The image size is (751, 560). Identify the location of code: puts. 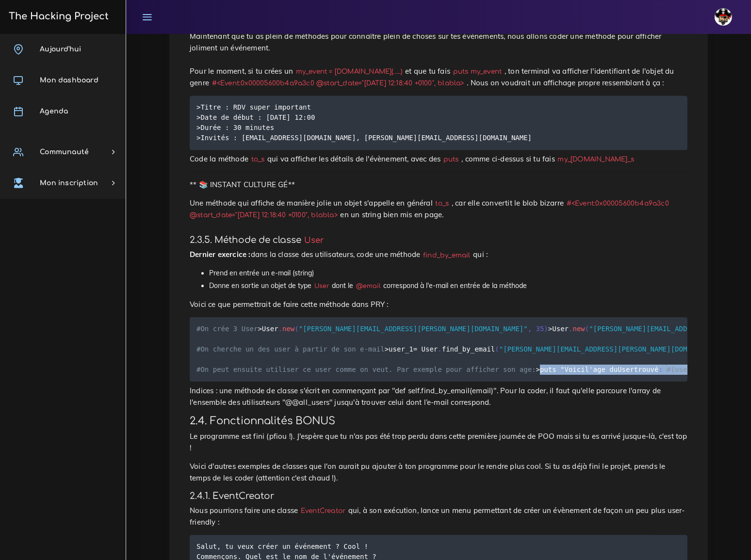
(451, 159).